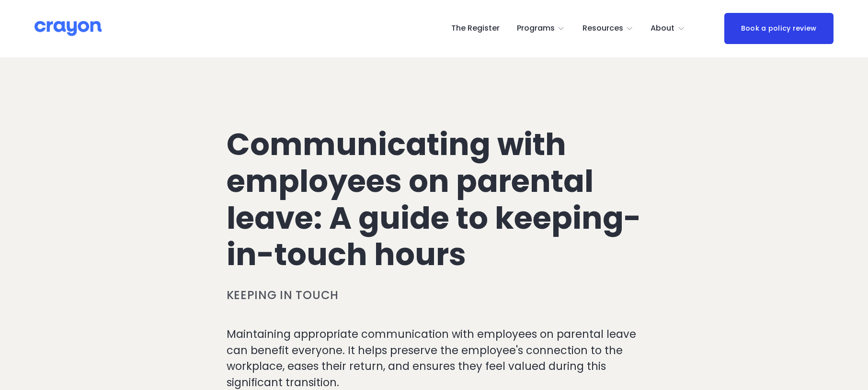 Image resolution: width=868 pixels, height=390 pixels. I want to click on span: Resources, so click(603, 28).